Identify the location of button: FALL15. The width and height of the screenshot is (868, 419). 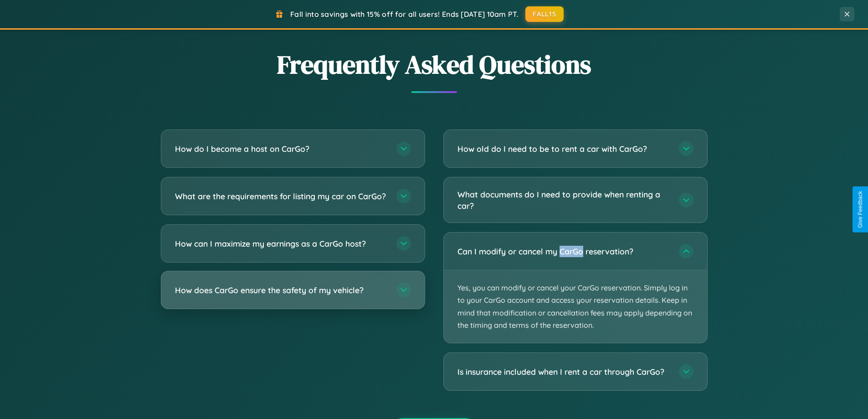
(545, 14).